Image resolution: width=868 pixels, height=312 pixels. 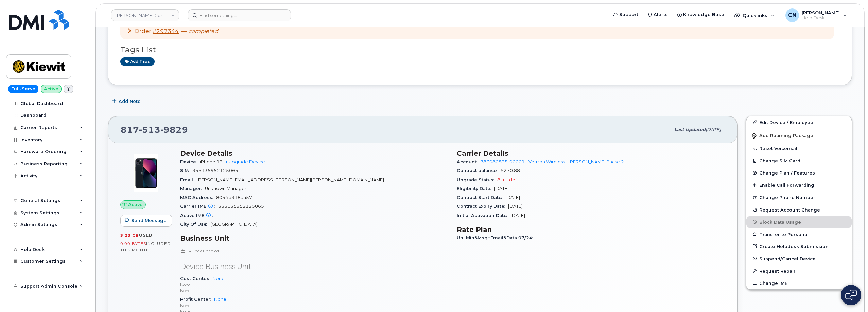 I want to click on a: + Upgrade Device, so click(x=245, y=162).